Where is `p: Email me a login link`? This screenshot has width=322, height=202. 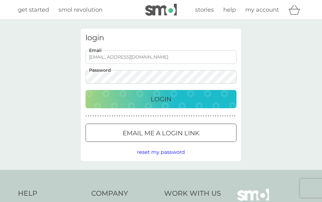
p: Email me a login link is located at coordinates (161, 133).